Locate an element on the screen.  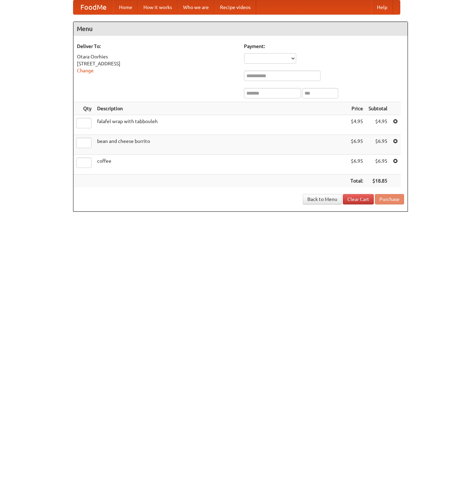
h4: Menu is located at coordinates (240, 29).